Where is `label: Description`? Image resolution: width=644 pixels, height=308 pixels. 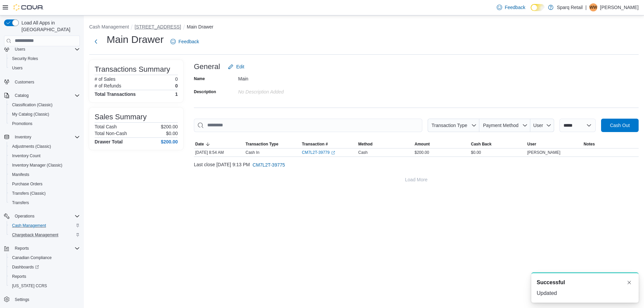
label: Description is located at coordinates (205, 92).